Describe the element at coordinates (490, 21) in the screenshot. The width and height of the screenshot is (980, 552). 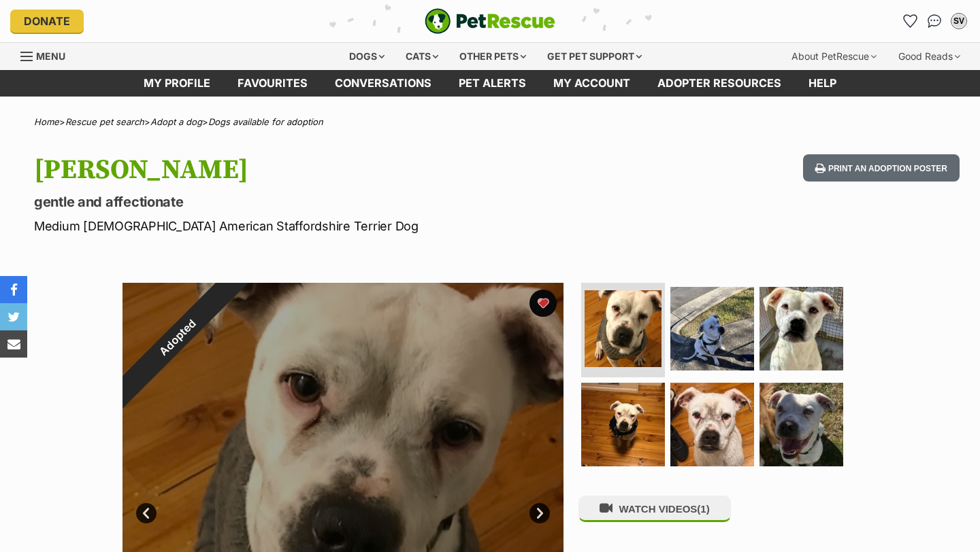
I see `img: logo-e224e6f780fb5917bec1dbf3a21bbac754714ae5b6737aabdf751b685950b380.svg` at that location.